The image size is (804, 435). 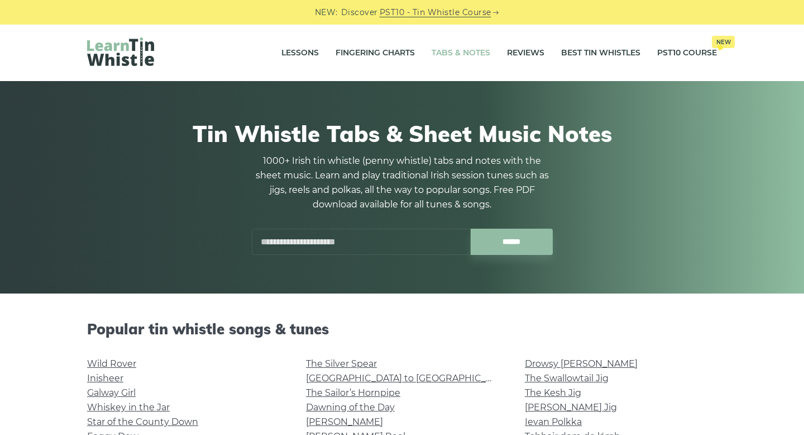 What do you see at coordinates (402, 134) in the screenshot?
I see `h1: Tin Whistle Tabs & Sheet Music Notes` at bounding box center [402, 134].